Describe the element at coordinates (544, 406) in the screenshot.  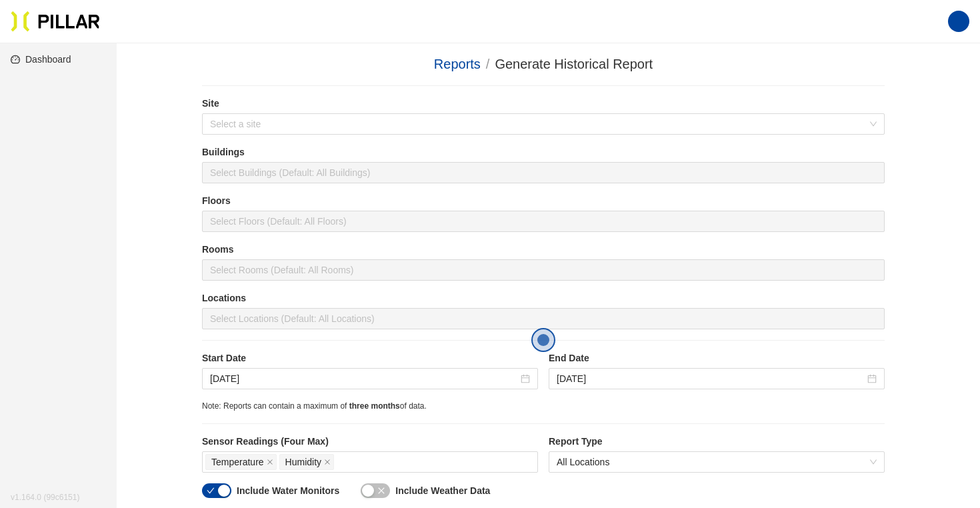
I see `div: Note: Reports can contain a maximum of of data.` at that location.